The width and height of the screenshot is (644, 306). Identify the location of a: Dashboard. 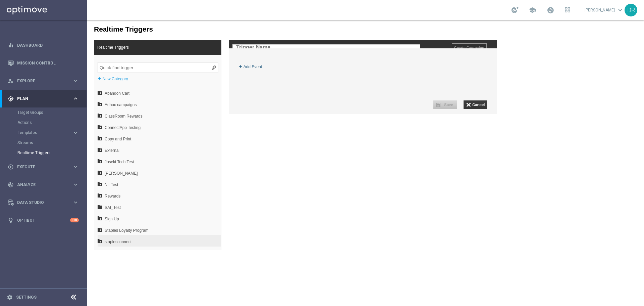
(48, 45).